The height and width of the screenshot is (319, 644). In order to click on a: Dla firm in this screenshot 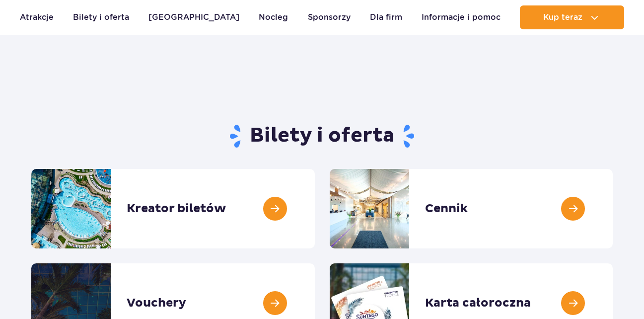, I will do `click(386, 17)`.